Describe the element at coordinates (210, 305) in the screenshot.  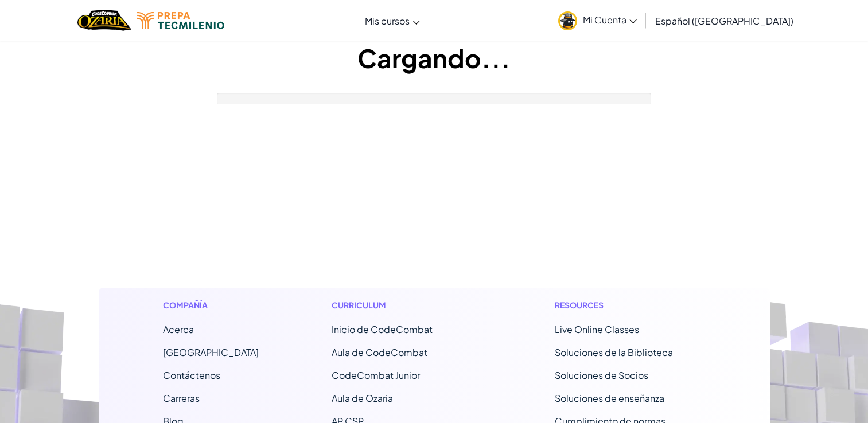
I see `h1: Compañía` at that location.